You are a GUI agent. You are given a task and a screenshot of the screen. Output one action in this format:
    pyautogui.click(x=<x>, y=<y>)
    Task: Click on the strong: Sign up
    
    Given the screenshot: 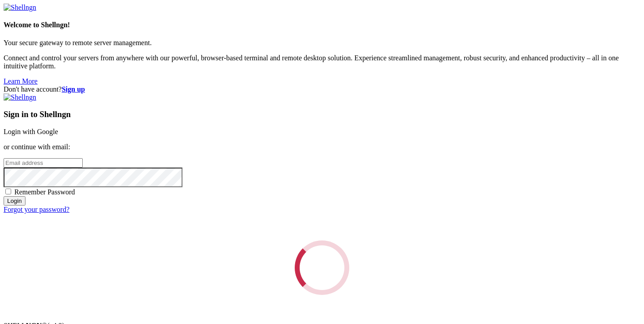 What is the action you would take?
    pyautogui.click(x=74, y=89)
    